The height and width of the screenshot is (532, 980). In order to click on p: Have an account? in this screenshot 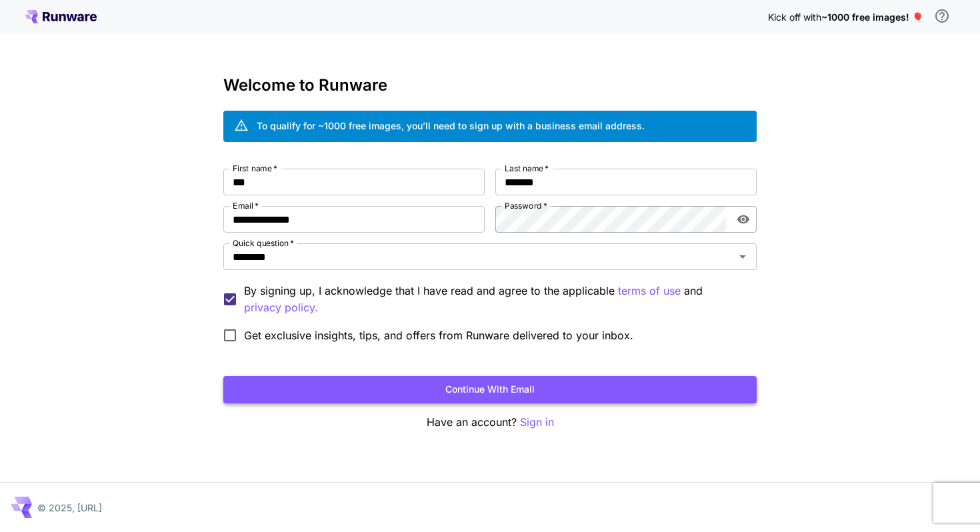, I will do `click(490, 422)`.